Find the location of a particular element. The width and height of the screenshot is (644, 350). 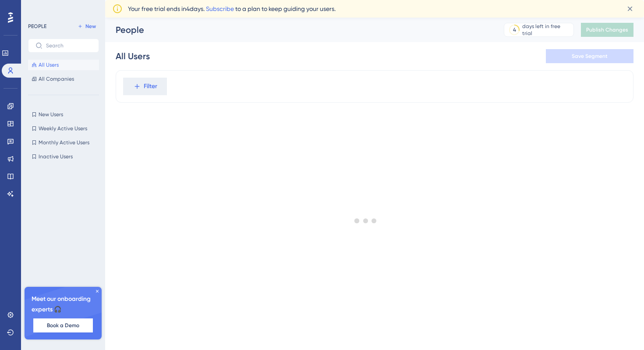

div: PEOPLE is located at coordinates (37, 26).